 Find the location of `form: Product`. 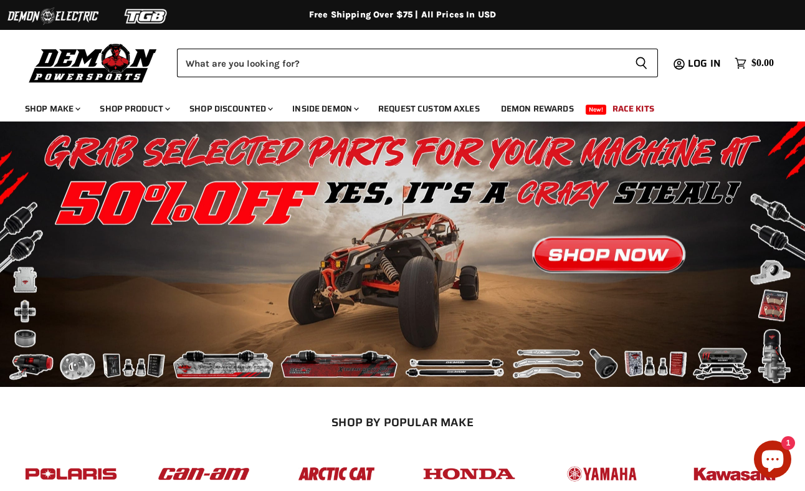

form: Product is located at coordinates (417, 63).